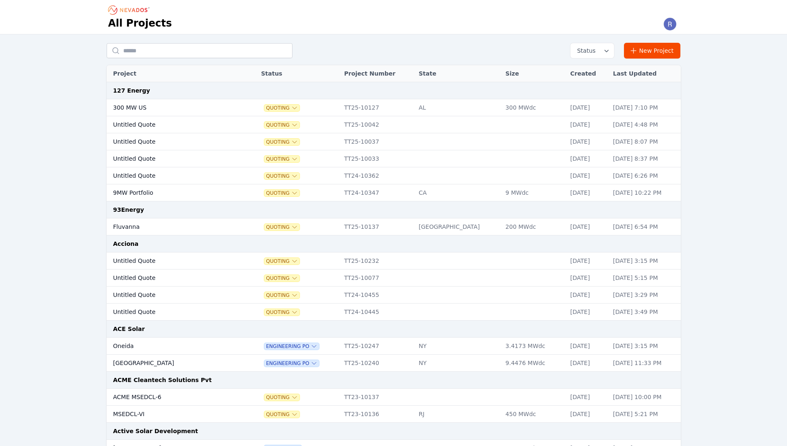 This screenshot has height=446, width=787. Describe the element at coordinates (592, 51) in the screenshot. I see `button: Status` at that location.